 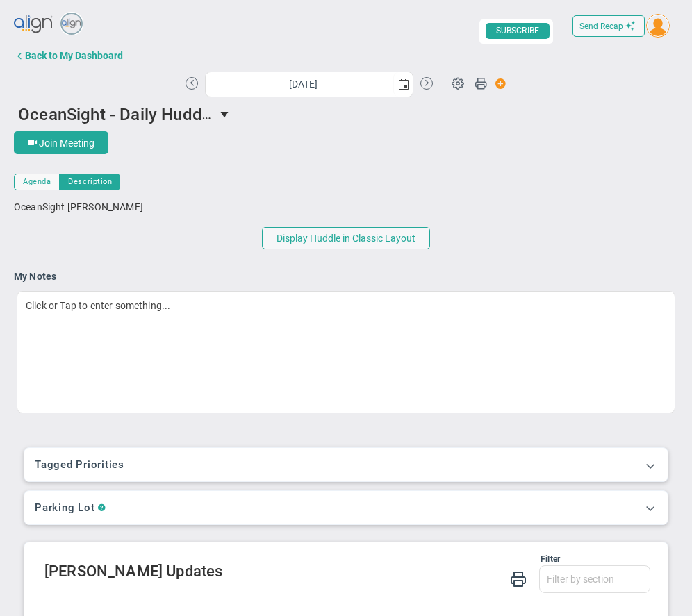 What do you see at coordinates (61, 142) in the screenshot?
I see `button: Join Meeting` at bounding box center [61, 142].